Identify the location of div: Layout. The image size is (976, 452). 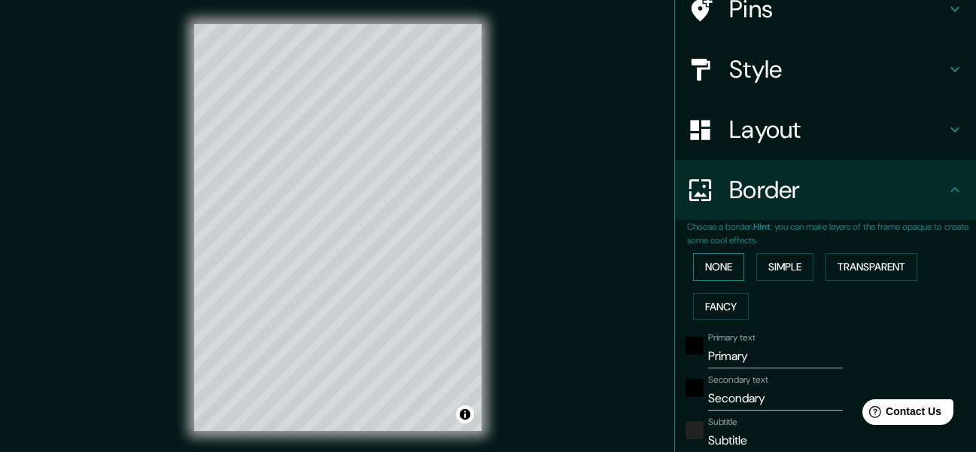
(826, 129).